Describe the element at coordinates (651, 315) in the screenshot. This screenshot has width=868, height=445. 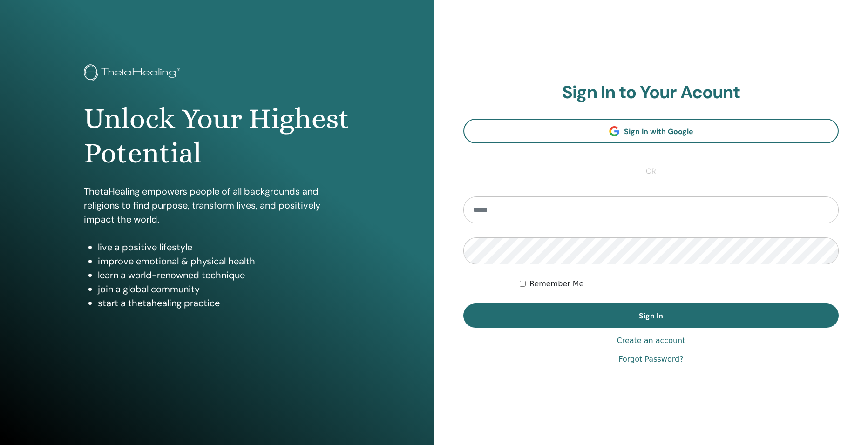
I see `span: Sign In` at that location.